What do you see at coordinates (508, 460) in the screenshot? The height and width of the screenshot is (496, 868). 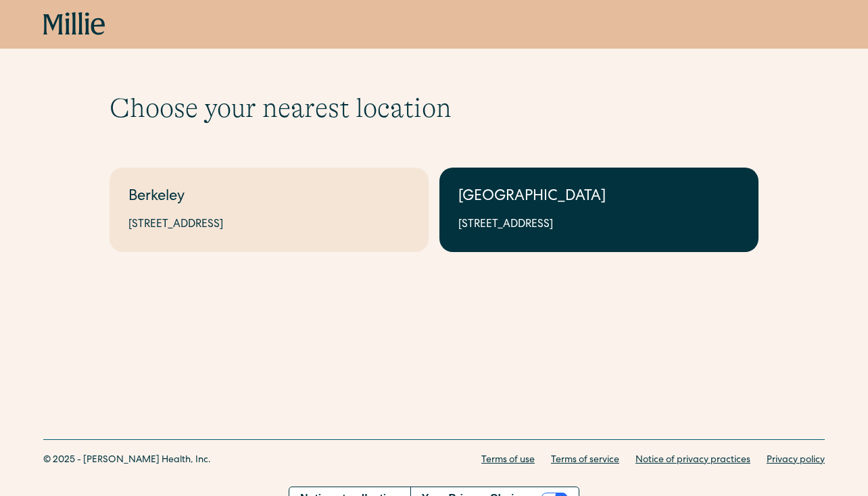 I see `a: Terms of use` at bounding box center [508, 460].